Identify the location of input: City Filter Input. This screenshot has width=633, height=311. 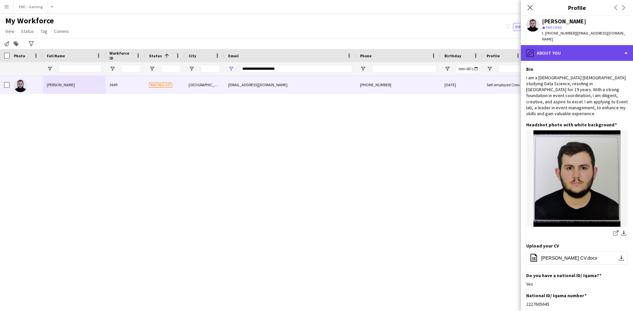
(210, 69).